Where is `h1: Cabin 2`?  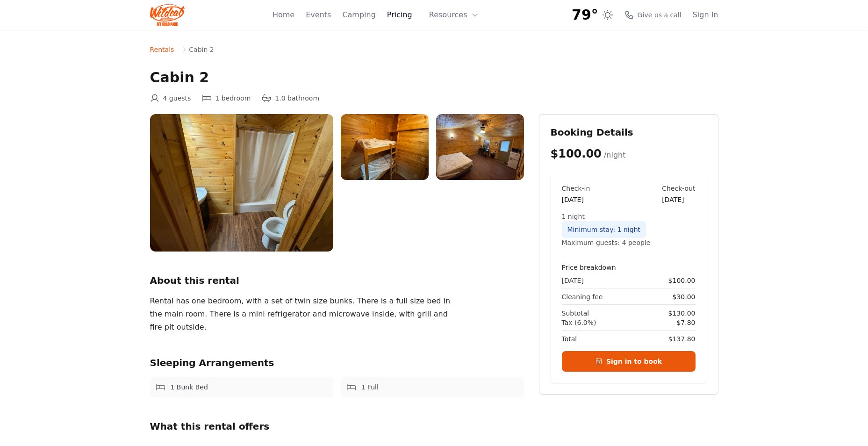
h1: Cabin 2 is located at coordinates (434, 78).